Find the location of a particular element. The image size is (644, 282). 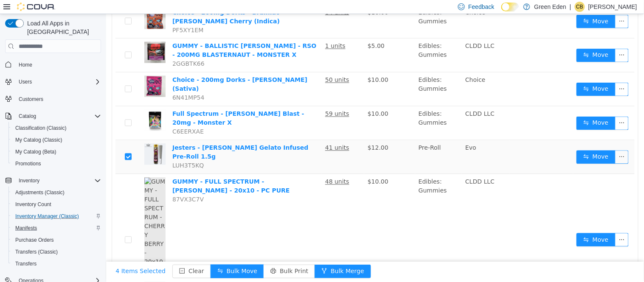

span: Transfers (Classic) is located at coordinates (57, 252).